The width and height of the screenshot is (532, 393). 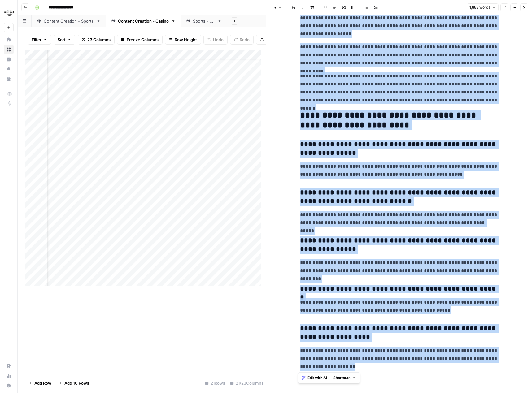 What do you see at coordinates (315, 378) in the screenshot?
I see `button: Edit with AI` at bounding box center [315, 378].